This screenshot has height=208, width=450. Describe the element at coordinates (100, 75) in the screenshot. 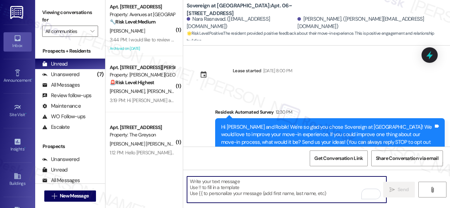

I see `div: (7)` at that location.